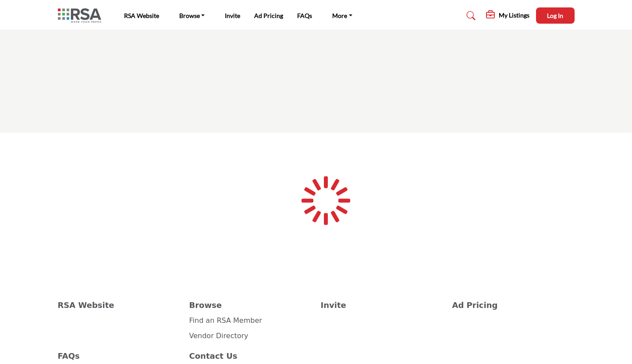  I want to click on p: Contact Us, so click(251, 356).